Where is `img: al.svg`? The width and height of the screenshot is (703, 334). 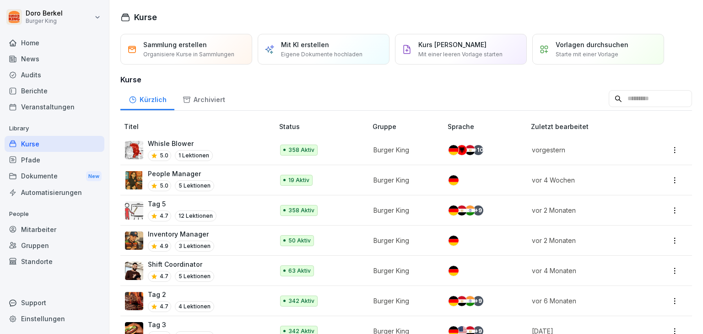 img: al.svg is located at coordinates (461, 150).